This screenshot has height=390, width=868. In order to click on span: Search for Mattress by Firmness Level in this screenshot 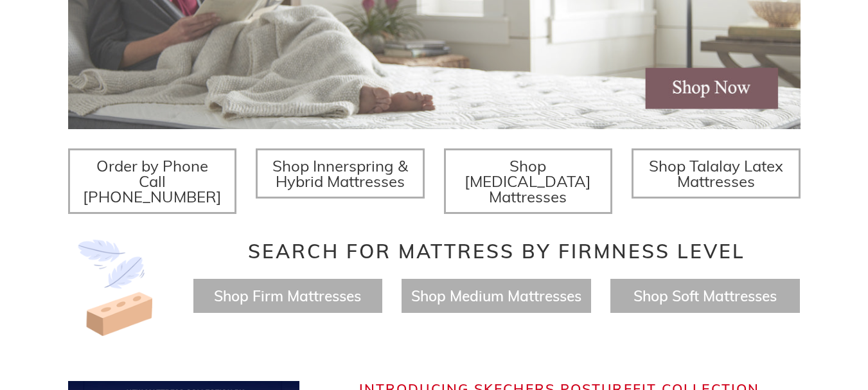, I will do `click(497, 251)`.